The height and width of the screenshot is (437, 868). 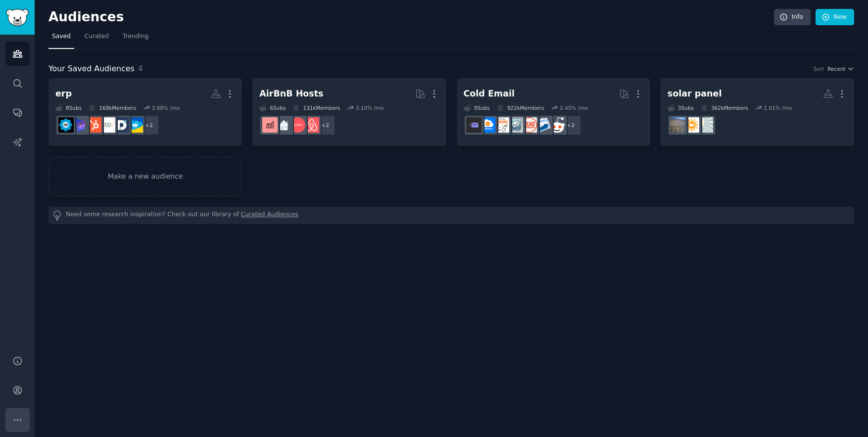 What do you see at coordinates (97, 39) in the screenshot?
I see `a: Curated` at bounding box center [97, 39].